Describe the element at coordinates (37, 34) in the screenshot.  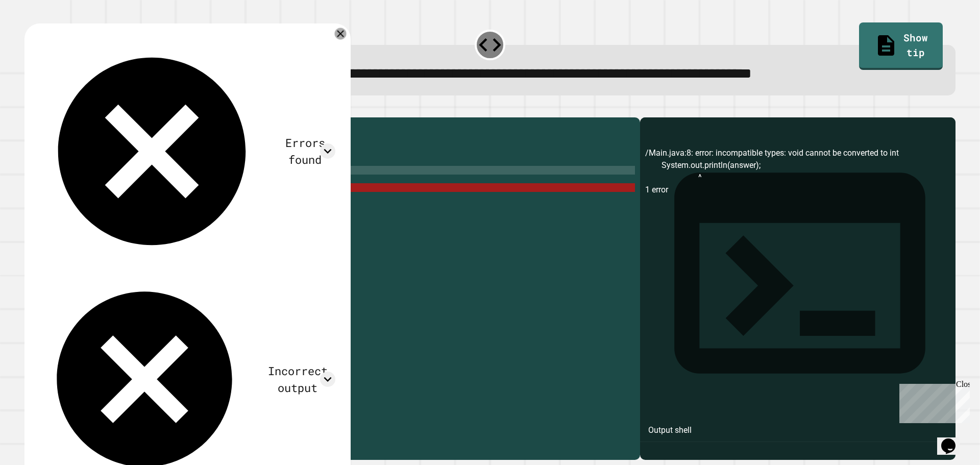
I see `div: Chat with us now!Close` at that location.